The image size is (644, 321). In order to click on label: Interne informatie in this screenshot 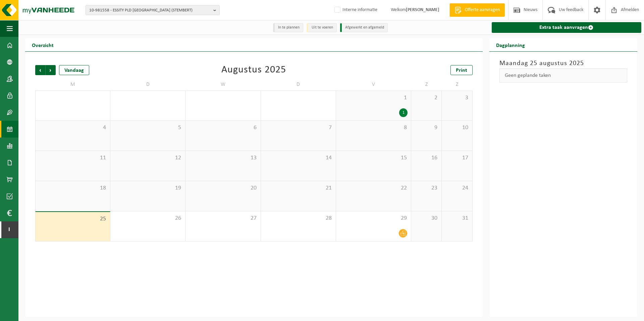, I will do `click(355, 10)`.